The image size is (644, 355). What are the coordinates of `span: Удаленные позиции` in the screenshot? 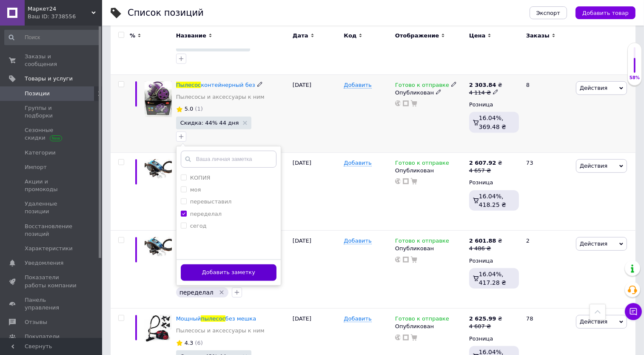 It's located at (52, 208).